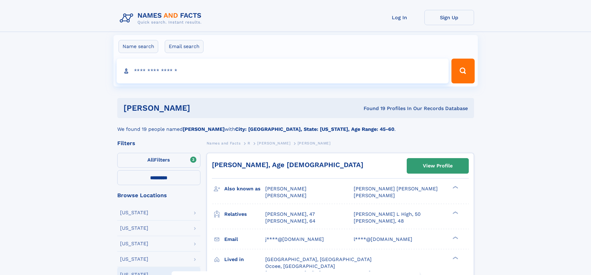 This screenshot has height=275, width=591. I want to click on div: Found 19 Profiles In Our Records Database, so click(372, 109).